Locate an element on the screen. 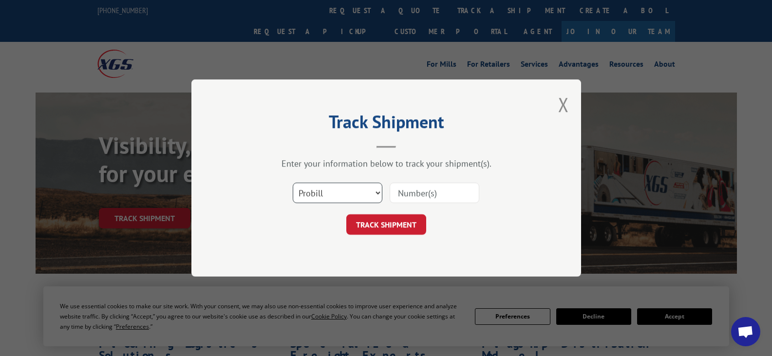 Image resolution: width=772 pixels, height=356 pixels. input: Number(s) is located at coordinates (435, 193).